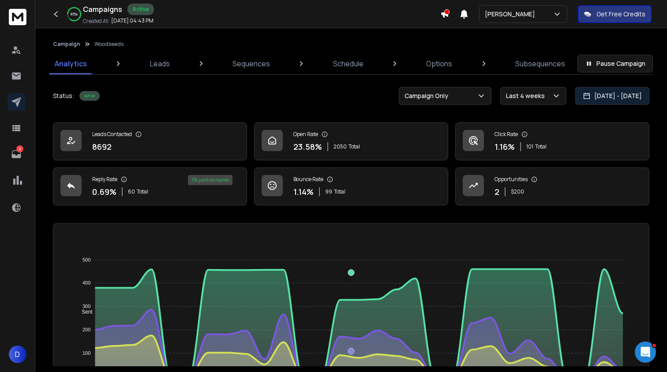 The height and width of the screenshot is (372, 667). I want to click on a: Open Rate23.58%2050Total, so click(351, 141).